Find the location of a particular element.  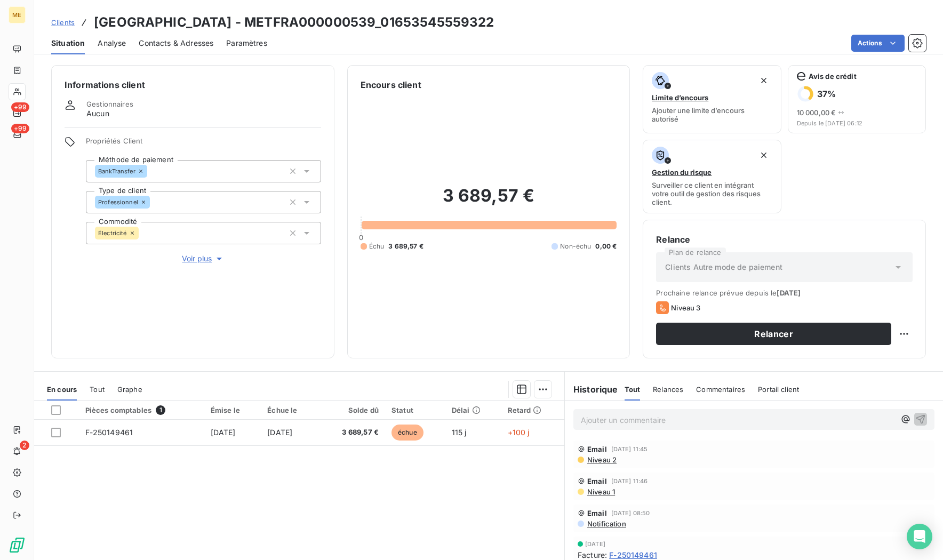

div: Émise le is located at coordinates (233, 410).